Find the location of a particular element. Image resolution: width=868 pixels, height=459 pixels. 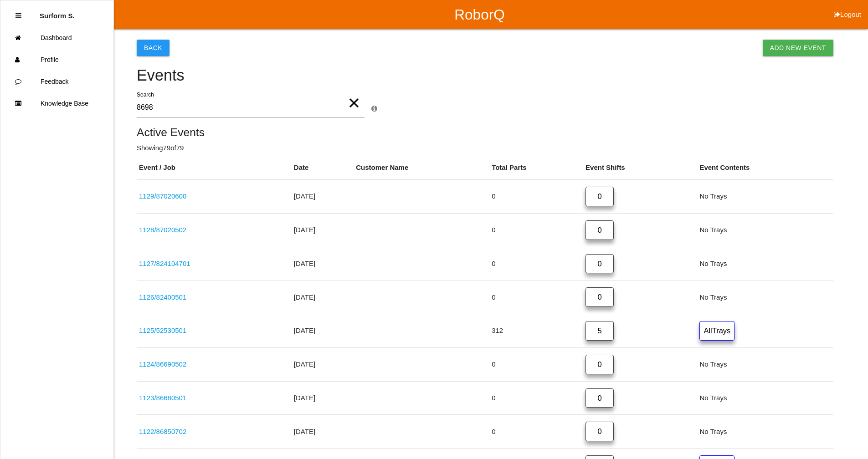

th: Date is located at coordinates (322, 168).